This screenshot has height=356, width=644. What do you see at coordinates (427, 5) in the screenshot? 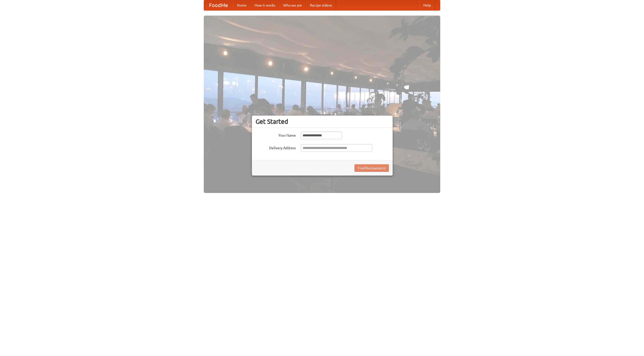
I see `a: Help` at bounding box center [427, 5].